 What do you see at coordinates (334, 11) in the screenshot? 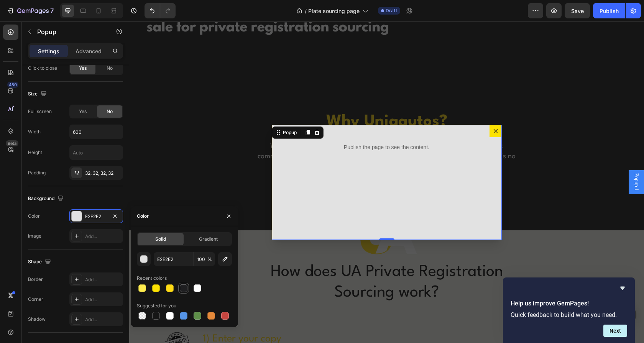
I see `span: Plate sourcing page` at bounding box center [334, 11].